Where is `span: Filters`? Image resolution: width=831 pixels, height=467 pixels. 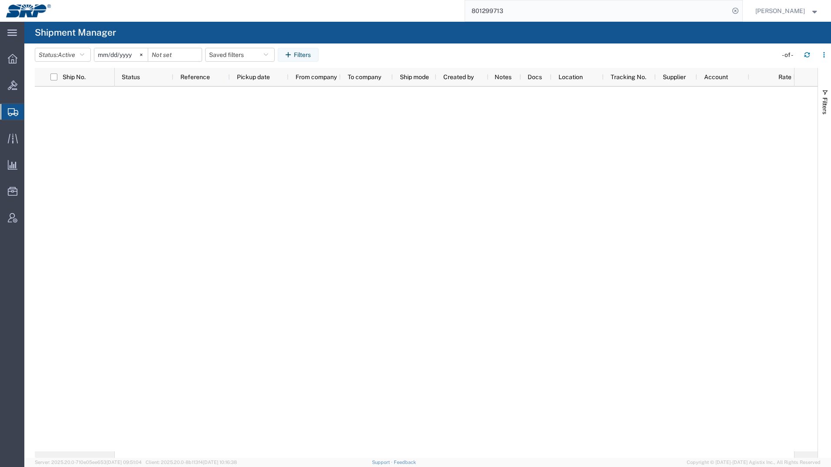 span: Filters is located at coordinates (824, 106).